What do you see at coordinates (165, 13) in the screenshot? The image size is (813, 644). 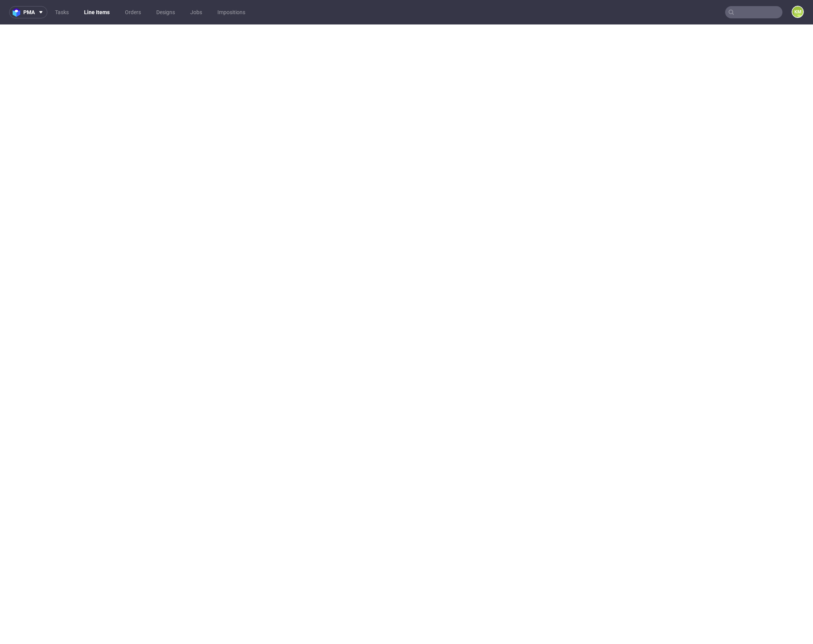 I see `a: Designs` at bounding box center [165, 13].